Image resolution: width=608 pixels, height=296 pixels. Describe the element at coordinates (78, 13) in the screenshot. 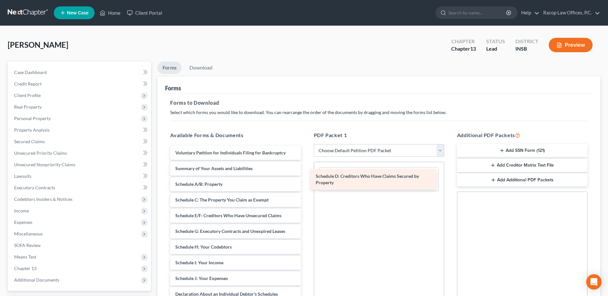

I see `span: New Case` at that location.